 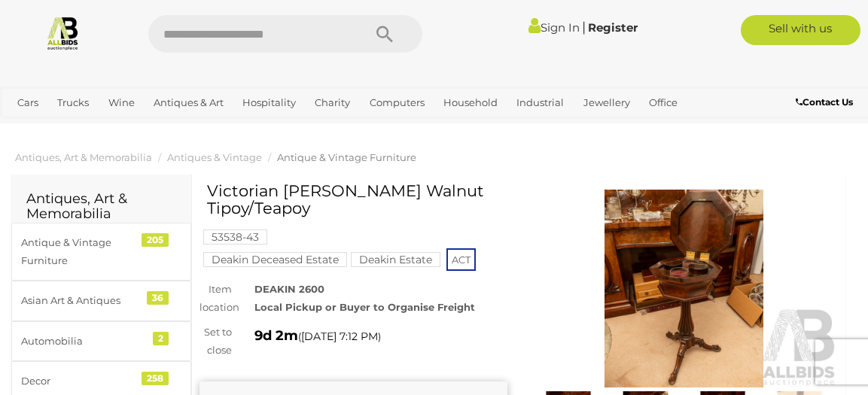 What do you see at coordinates (364, 307) in the screenshot?
I see `strong: Local Pickup or Buyer to Organise Freight` at bounding box center [364, 307].